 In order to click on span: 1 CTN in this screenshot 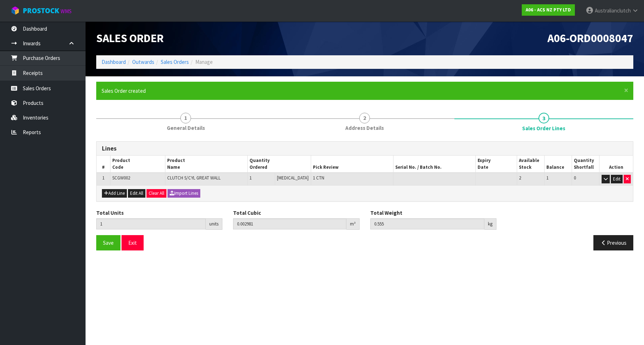, I will do `click(319, 178)`.